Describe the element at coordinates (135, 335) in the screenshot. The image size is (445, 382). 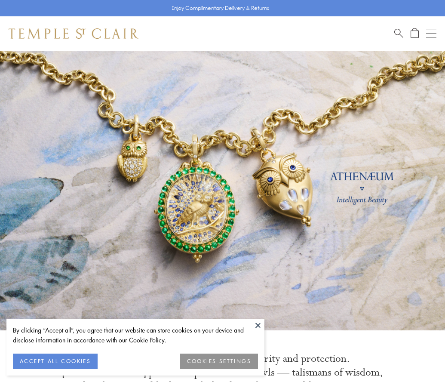
I see `div: By clicking “Accept all”, you agree that our website can store cookies on your device and disclos...` at that location.